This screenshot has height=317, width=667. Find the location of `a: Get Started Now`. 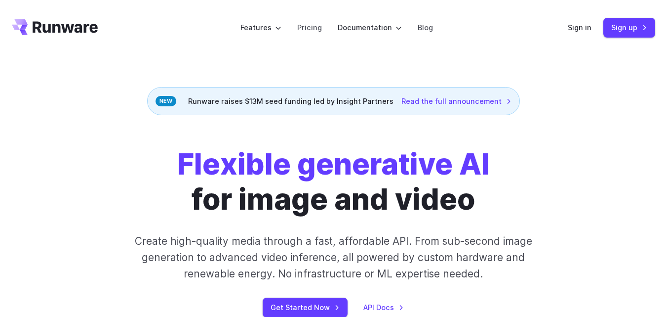

a: Get Started Now is located at coordinates (305, 307).